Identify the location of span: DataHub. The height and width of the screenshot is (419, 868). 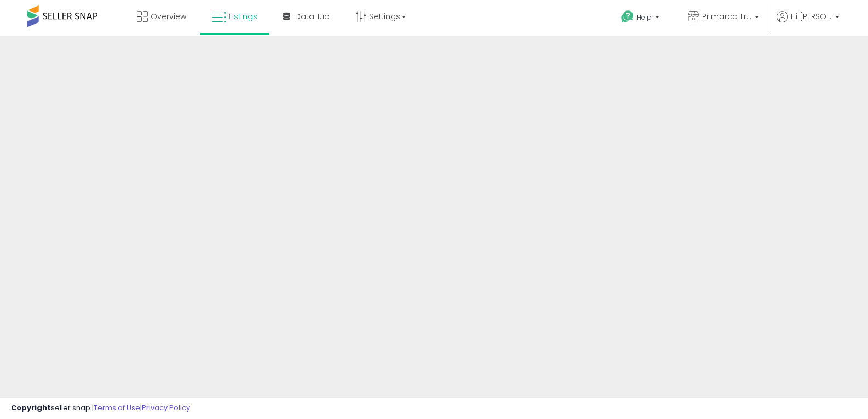
(312, 16).